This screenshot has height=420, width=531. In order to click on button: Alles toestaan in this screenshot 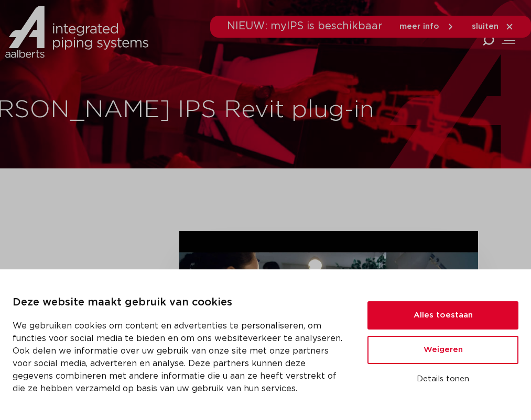, I will do `click(443, 316)`.